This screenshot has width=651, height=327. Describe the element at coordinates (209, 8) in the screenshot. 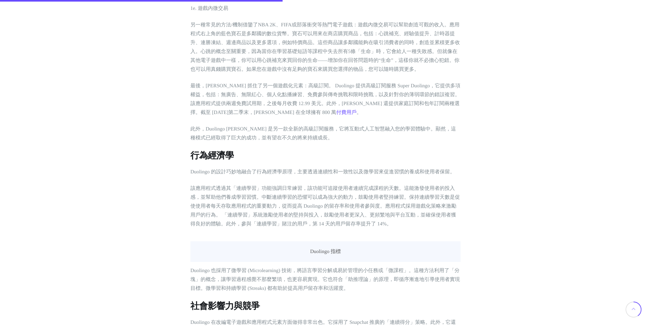

I see `font: 1e. 遊戲內微交易` at that location.